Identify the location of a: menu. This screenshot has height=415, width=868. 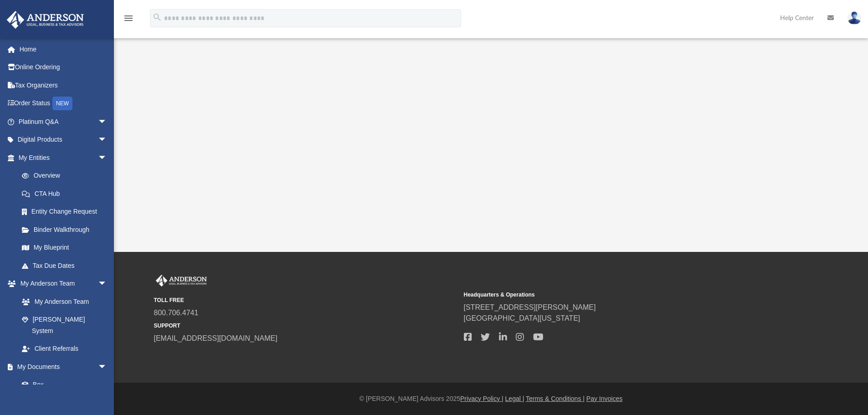
(128, 21).